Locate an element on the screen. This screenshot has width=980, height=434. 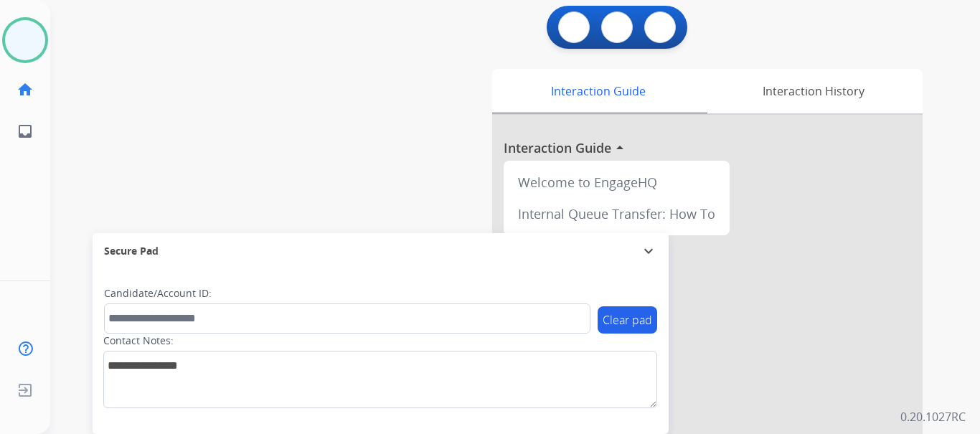
div: Interaction History is located at coordinates (813, 91).